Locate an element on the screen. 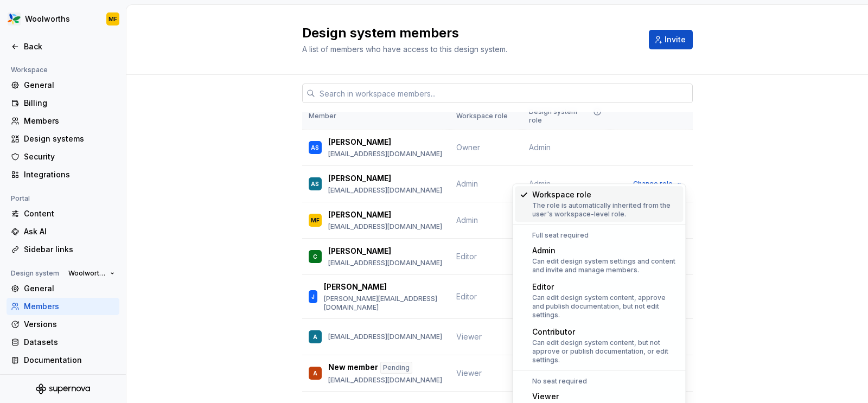 The width and height of the screenshot is (868, 403). span: Woolworths is located at coordinates (87, 273).